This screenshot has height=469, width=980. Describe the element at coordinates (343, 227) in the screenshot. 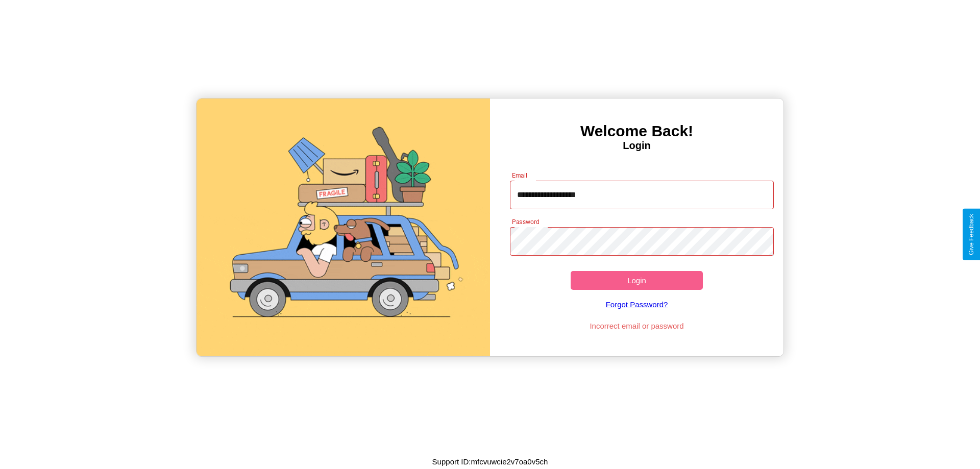

I see `img: gif` at that location.